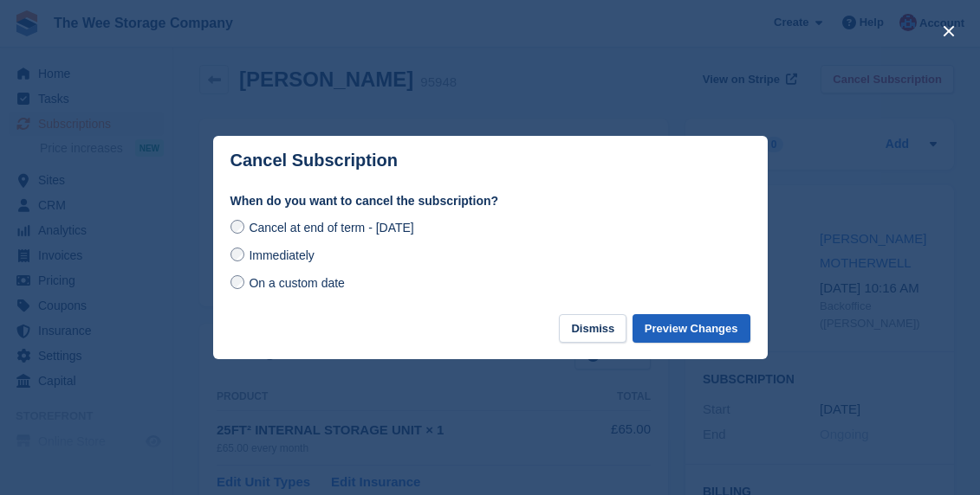 This screenshot has height=495, width=980. Describe the element at coordinates (314, 160) in the screenshot. I see `p: Cancel Subscription` at that location.